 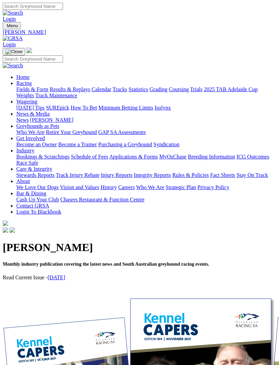 I want to click on div: Racing, so click(x=146, y=93).